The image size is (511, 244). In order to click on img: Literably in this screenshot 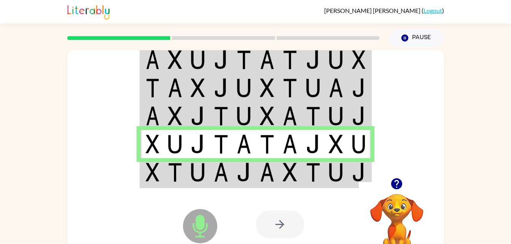, I will do `click(88, 11)`.